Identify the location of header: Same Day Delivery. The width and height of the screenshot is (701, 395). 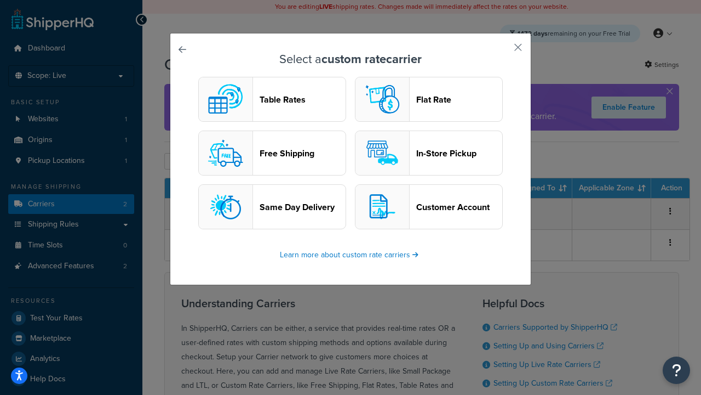
(302, 207).